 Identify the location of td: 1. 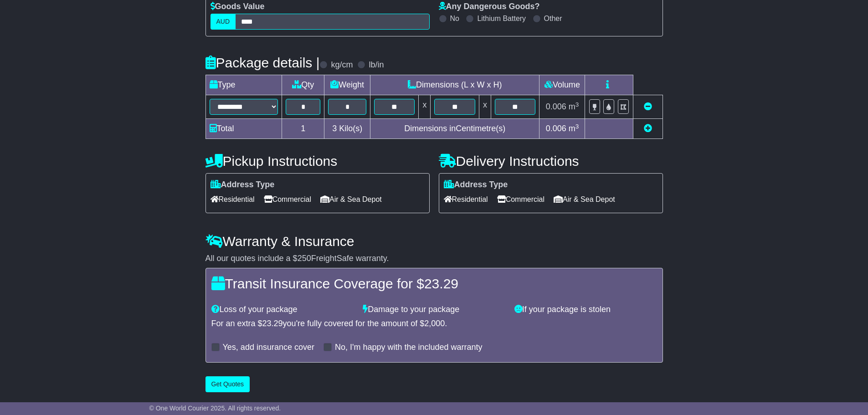
(303, 129).